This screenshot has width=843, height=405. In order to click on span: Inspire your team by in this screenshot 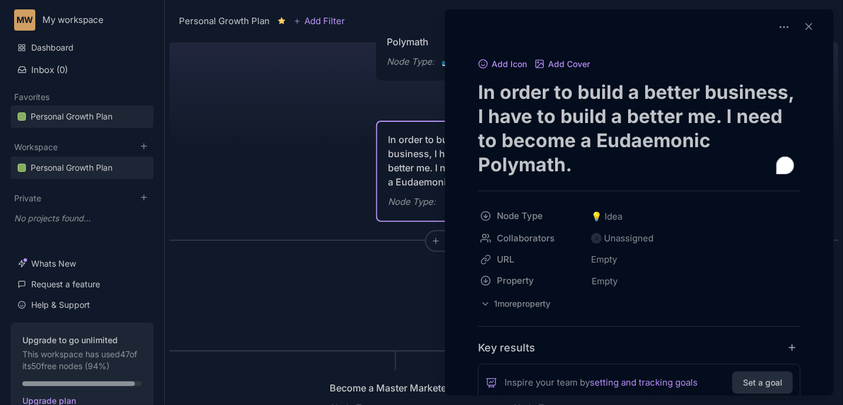, I will do `click(601, 383)`.